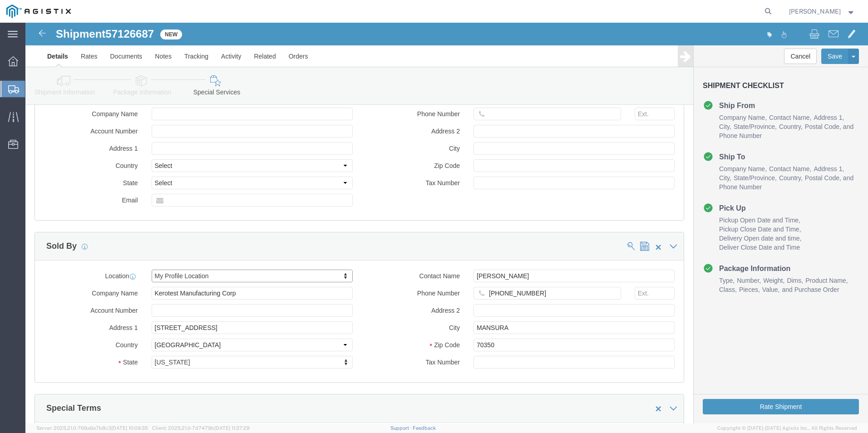 The image size is (868, 433). What do you see at coordinates (39, 11) in the screenshot?
I see `img: logo` at bounding box center [39, 11].